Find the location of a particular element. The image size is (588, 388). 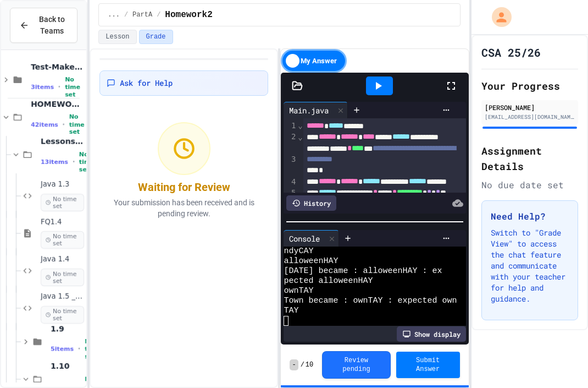

span: Java 1.5 _ 1.6 is located at coordinates (62, 297).